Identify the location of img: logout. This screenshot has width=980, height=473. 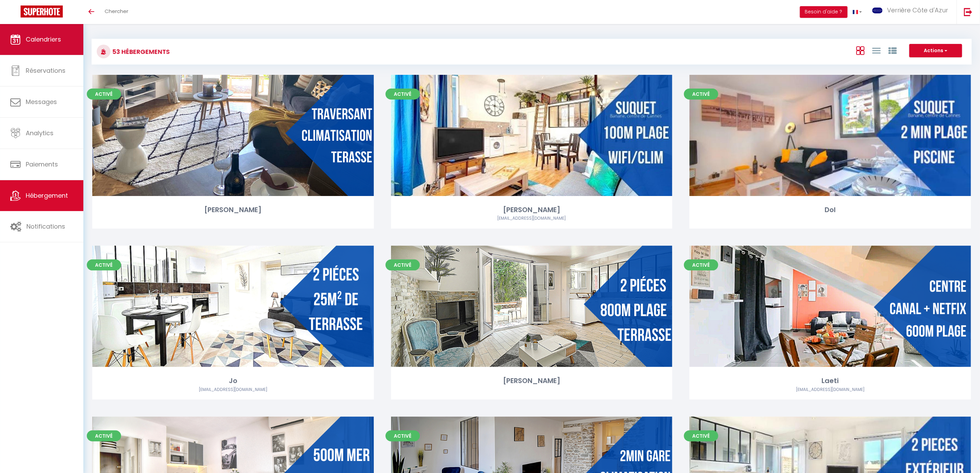
(968, 12).